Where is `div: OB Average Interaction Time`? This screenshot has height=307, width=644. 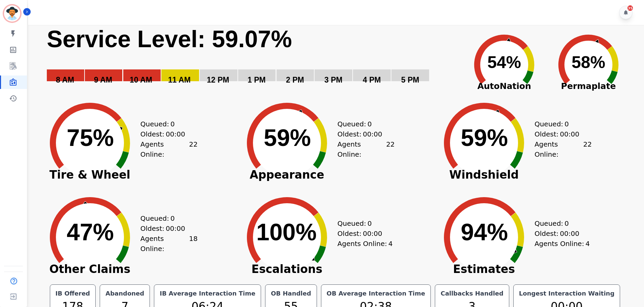 div: OB Average Interaction Time is located at coordinates (376, 294).